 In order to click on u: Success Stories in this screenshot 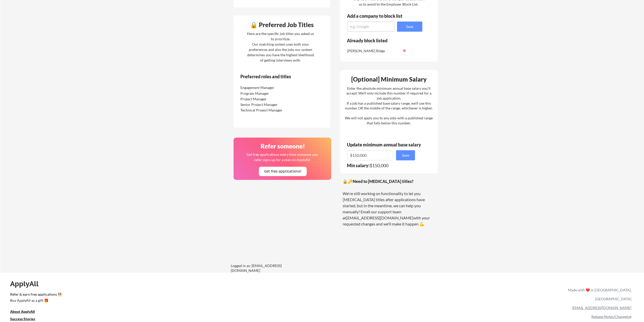, I will do `click(22, 319)`.